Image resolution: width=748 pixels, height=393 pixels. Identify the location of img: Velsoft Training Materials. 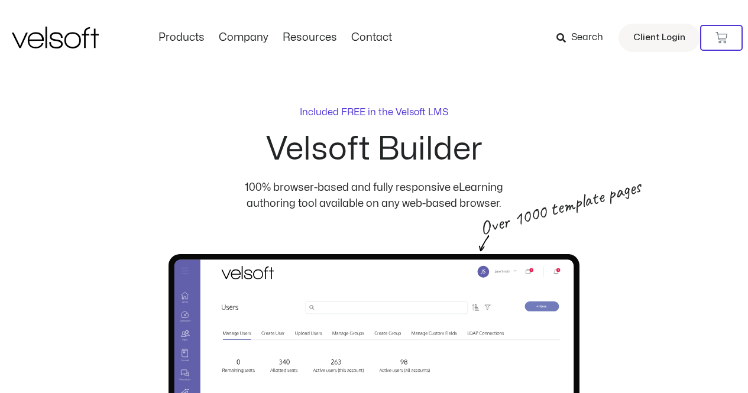
(55, 37).